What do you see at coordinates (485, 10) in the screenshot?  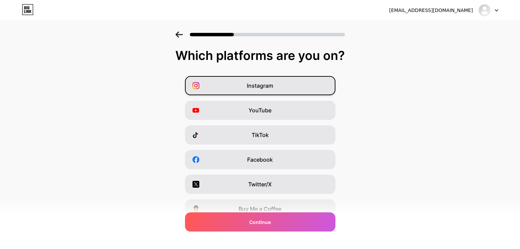 I see `img: pcscoph` at bounding box center [485, 10].